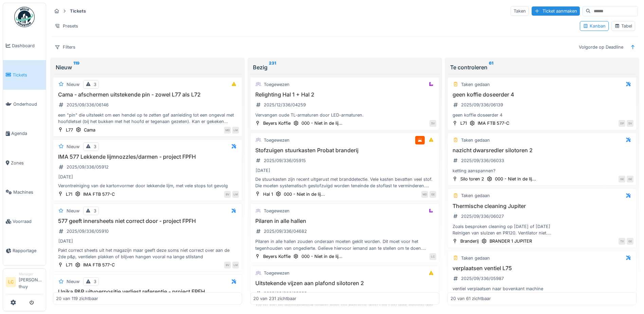 This screenshot has height=314, width=644. What do you see at coordinates (344, 115) in the screenshot?
I see `div: Vervangen oude TL-armaturen door LED-armaturen.` at bounding box center [344, 115].